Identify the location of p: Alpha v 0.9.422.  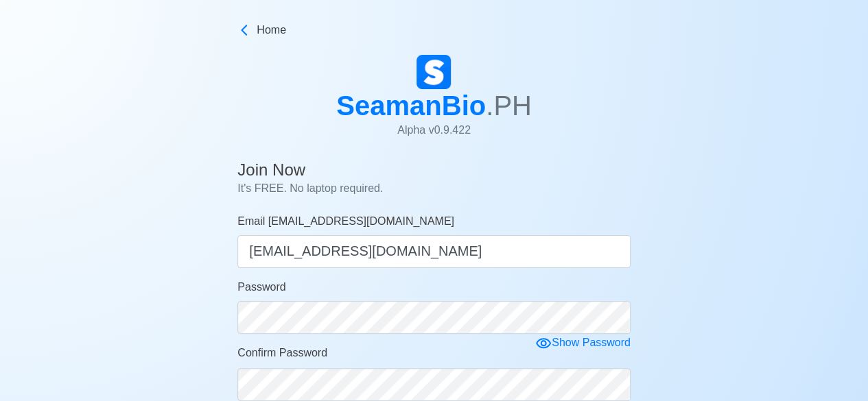
(434, 130).